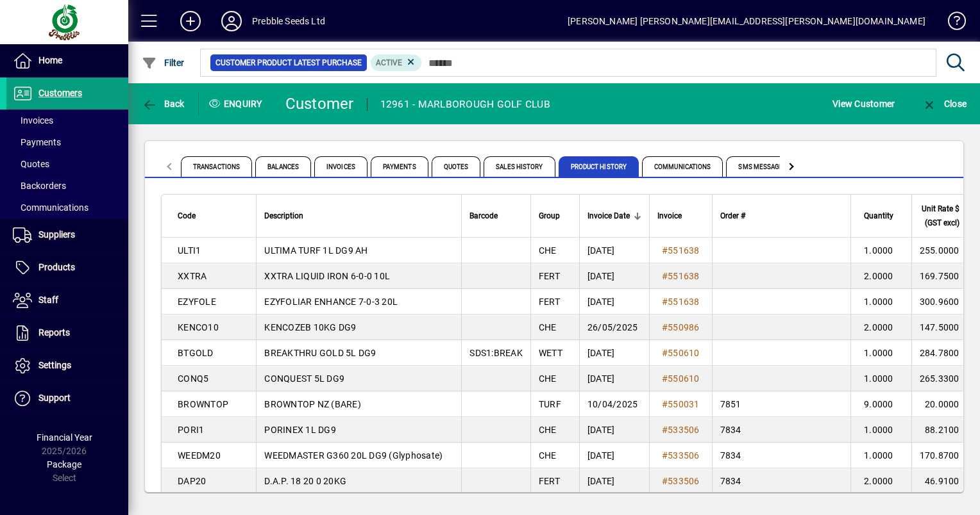  I want to click on span: XXTRA LIQUID IRON 6-0-0 10L, so click(327, 276).